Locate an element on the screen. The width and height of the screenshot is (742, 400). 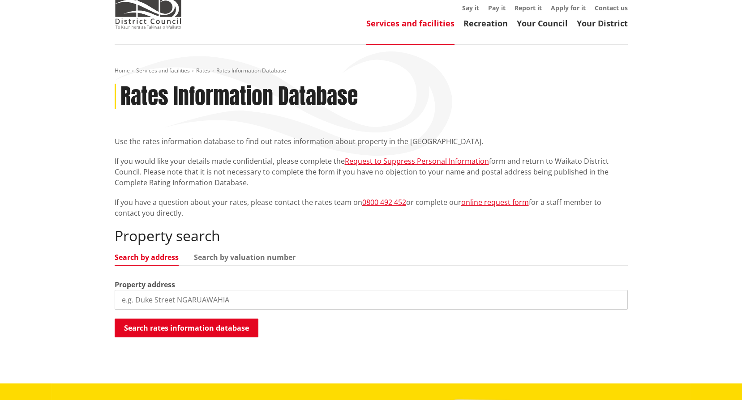
h2: Property search is located at coordinates (371, 236).